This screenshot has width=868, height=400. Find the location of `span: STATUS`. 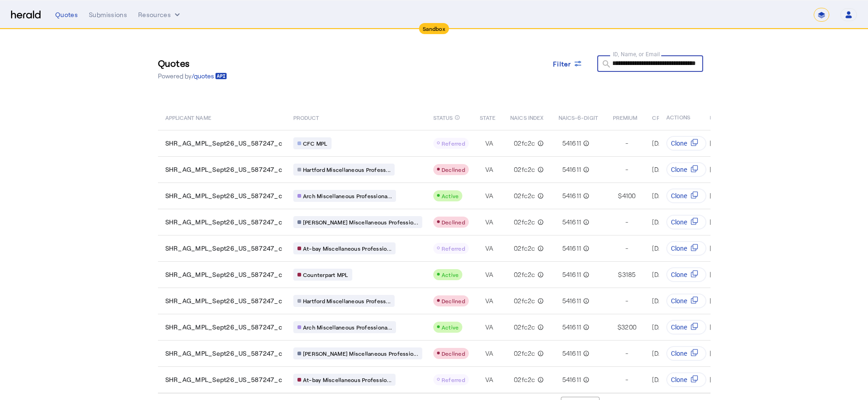

span: STATUS is located at coordinates (442, 117).